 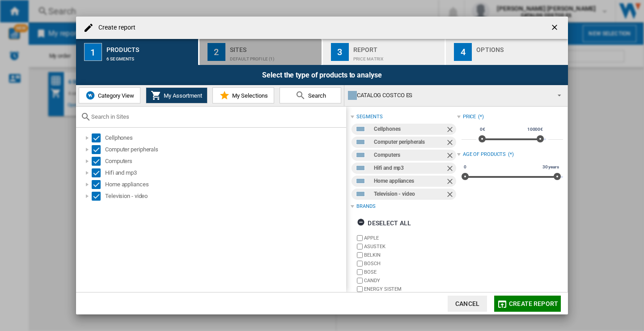 I want to click on label: BELKIN, so click(x=410, y=255).